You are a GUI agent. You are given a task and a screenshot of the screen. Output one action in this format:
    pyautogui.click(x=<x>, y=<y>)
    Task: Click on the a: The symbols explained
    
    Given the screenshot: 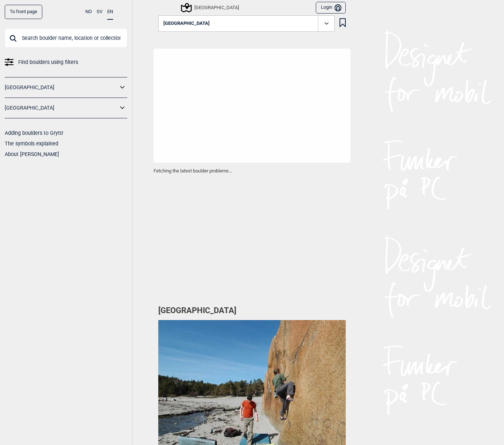 What is the action you would take?
    pyautogui.click(x=31, y=143)
    